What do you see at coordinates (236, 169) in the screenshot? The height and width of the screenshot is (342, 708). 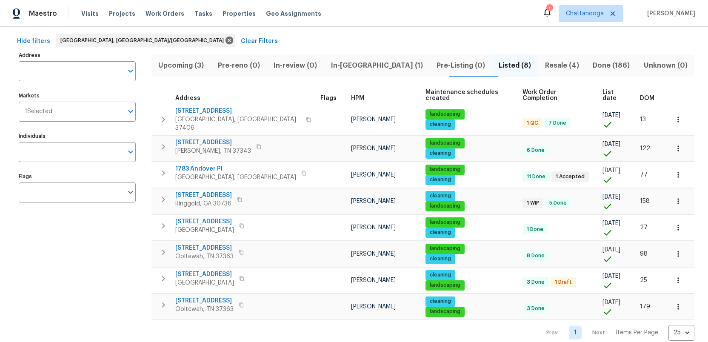 I see `span: 1783 Andover Pl` at bounding box center [236, 169].